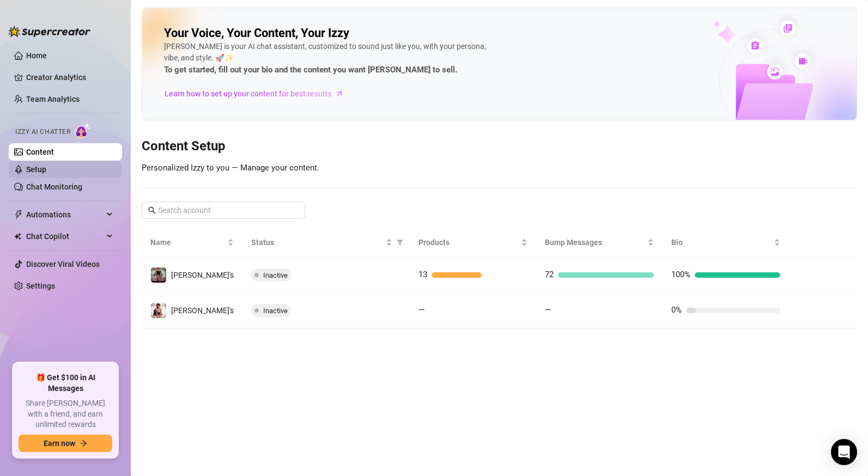 The height and width of the screenshot is (476, 868). Describe the element at coordinates (726, 242) in the screenshot. I see `th: Bio` at that location.